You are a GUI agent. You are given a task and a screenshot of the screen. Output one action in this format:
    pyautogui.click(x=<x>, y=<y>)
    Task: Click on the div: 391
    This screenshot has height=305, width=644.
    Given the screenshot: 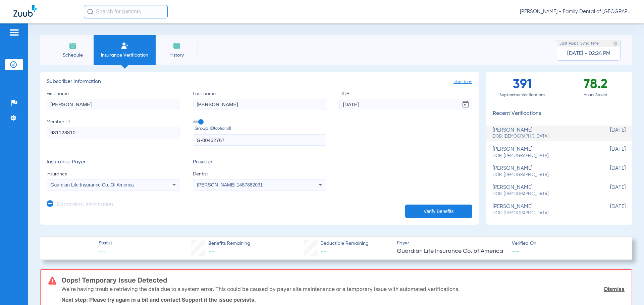 What is the action you would take?
    pyautogui.click(x=522, y=87)
    